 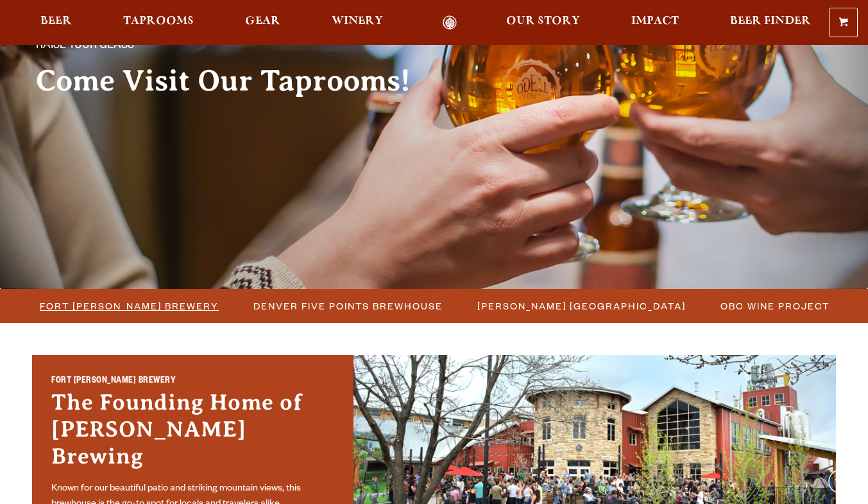 What do you see at coordinates (56, 22) in the screenshot?
I see `a: Beer` at bounding box center [56, 22].